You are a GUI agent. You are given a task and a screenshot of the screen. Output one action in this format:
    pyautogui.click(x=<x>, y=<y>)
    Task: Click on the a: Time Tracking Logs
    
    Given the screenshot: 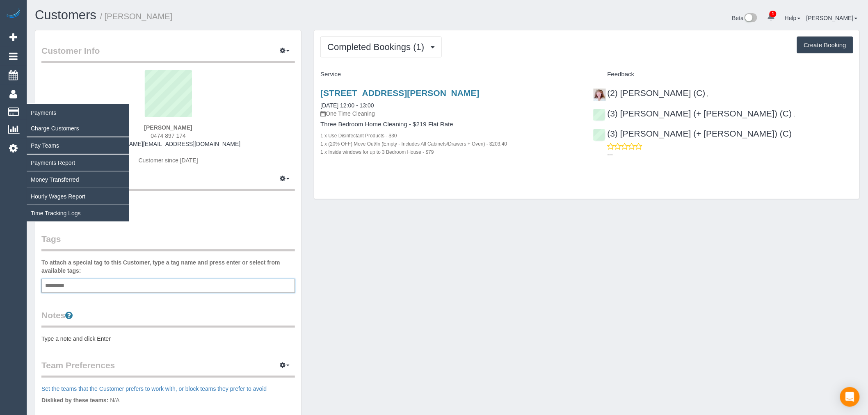 What is the action you would take?
    pyautogui.click(x=78, y=213)
    